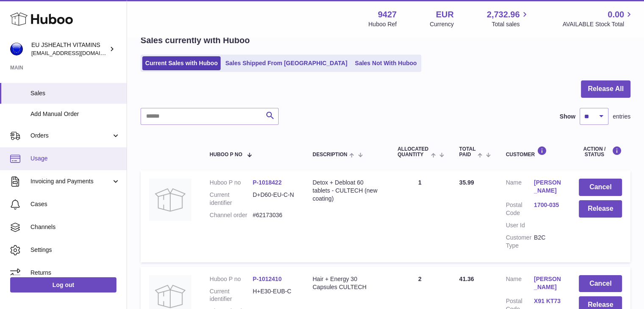 This screenshot has width=644, height=309. What do you see at coordinates (510, 24) in the screenshot?
I see `span: Total sales` at bounding box center [510, 24].